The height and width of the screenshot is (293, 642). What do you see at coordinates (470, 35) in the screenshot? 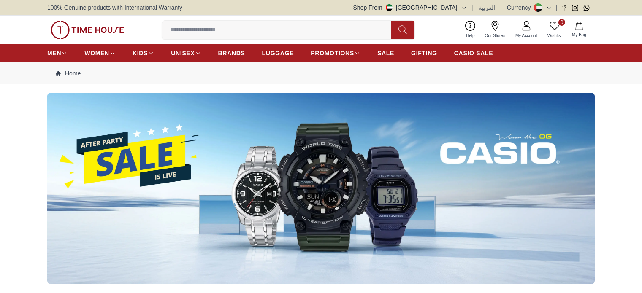
I see `span: Help` at bounding box center [470, 35].